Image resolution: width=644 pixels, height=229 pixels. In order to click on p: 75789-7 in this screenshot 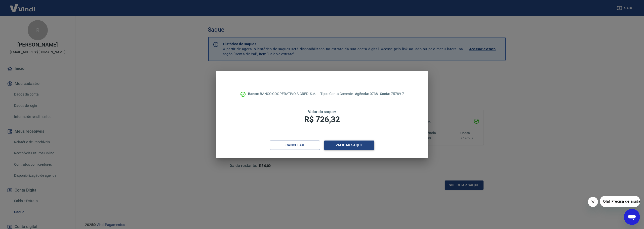, I will do `click(392, 94)`.